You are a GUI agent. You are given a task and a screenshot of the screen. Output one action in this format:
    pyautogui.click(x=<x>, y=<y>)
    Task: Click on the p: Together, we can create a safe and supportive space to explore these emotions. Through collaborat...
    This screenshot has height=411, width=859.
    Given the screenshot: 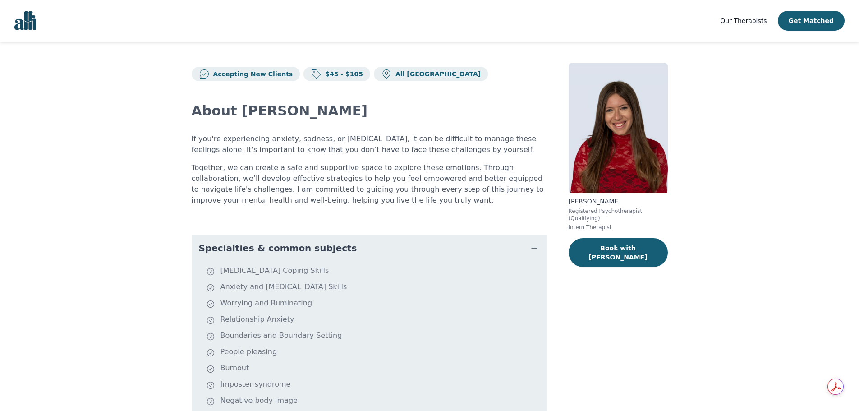 What is the action you would take?
    pyautogui.click(x=369, y=184)
    